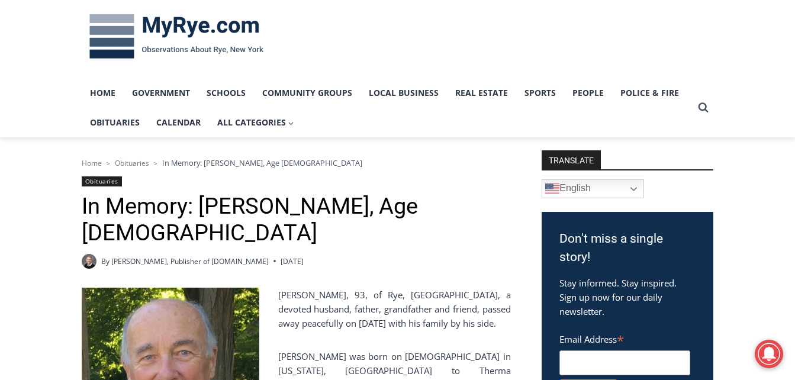  I want to click on a: Community Groups, so click(307, 93).